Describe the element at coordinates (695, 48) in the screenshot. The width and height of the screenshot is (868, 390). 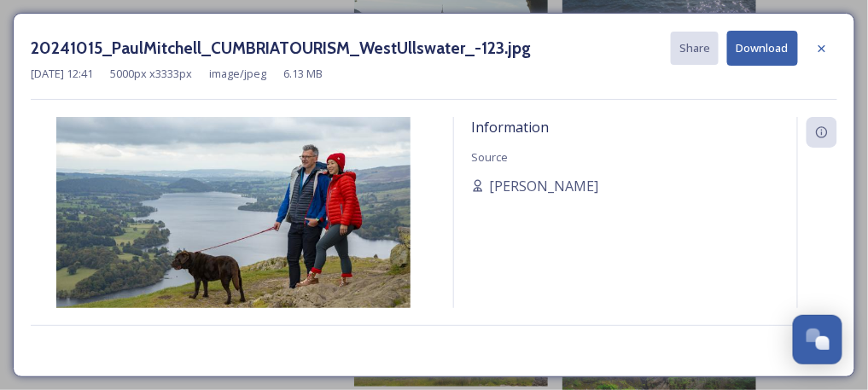
I see `button: Share` at that location.